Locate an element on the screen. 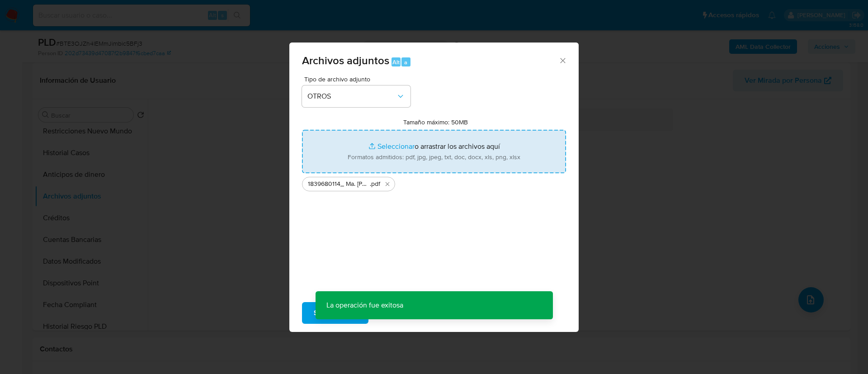 The width and height of the screenshot is (868, 374). button: Subir archivo is located at coordinates (335, 313).